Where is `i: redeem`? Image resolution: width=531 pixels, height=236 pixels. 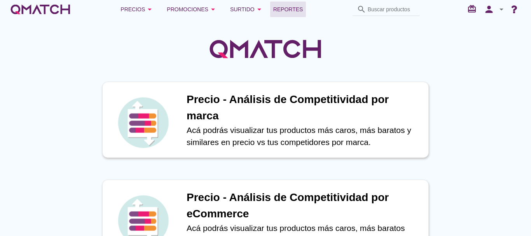
i: redeem is located at coordinates (473, 9).